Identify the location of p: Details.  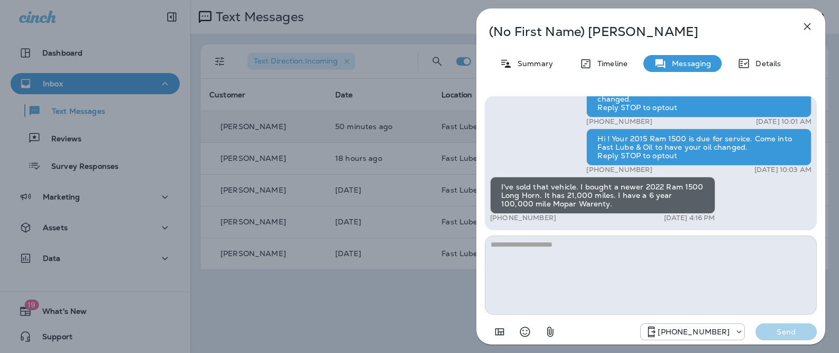
(765, 63).